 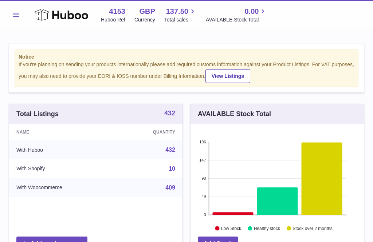 I want to click on a: 0.00 AVAILABLE Stock Total, so click(x=237, y=15).